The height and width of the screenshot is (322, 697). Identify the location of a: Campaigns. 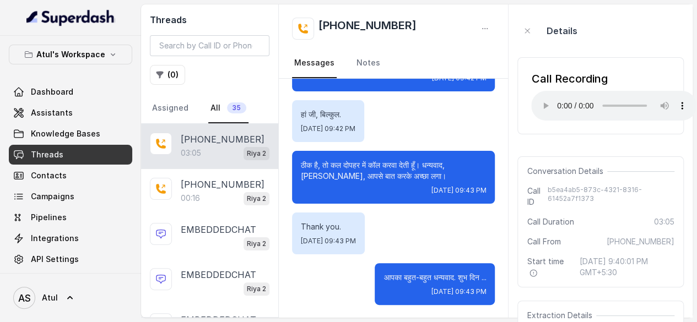
(71, 197).